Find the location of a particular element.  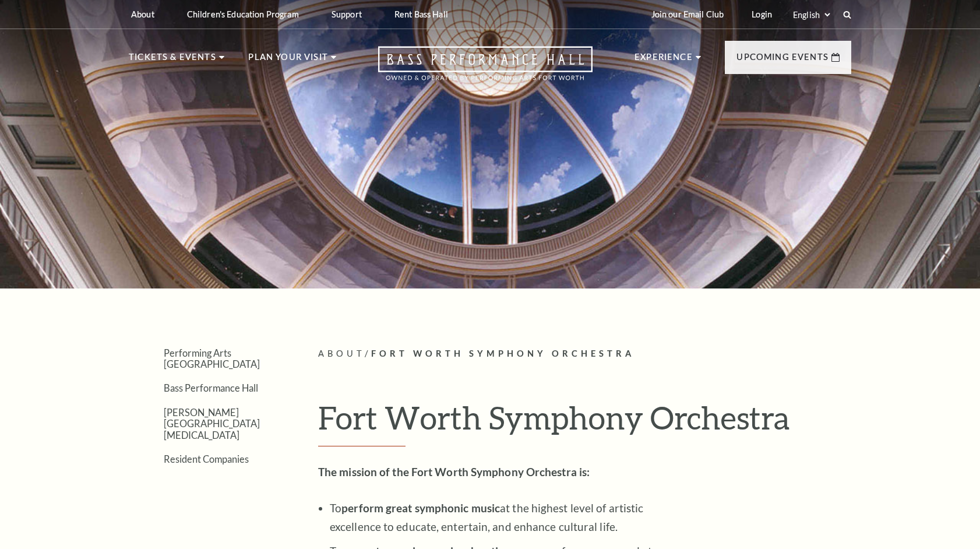

p: Upcoming Events is located at coordinates (782, 61).